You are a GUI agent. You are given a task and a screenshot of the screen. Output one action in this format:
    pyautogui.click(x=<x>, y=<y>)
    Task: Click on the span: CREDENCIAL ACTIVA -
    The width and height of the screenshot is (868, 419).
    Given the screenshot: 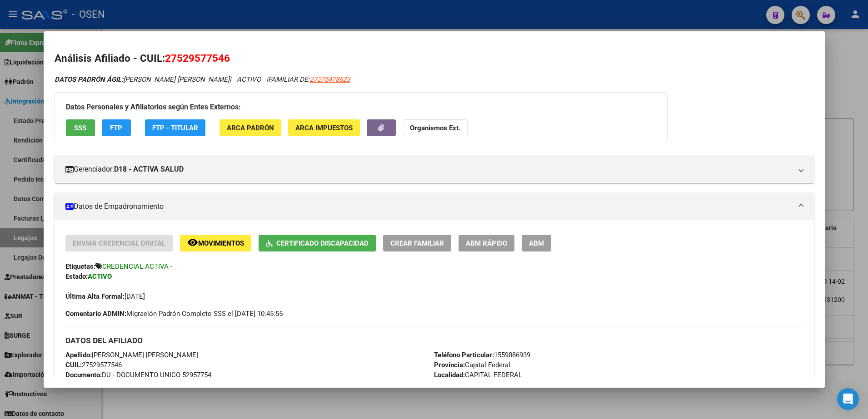 What is the action you would take?
    pyautogui.click(x=137, y=266)
    